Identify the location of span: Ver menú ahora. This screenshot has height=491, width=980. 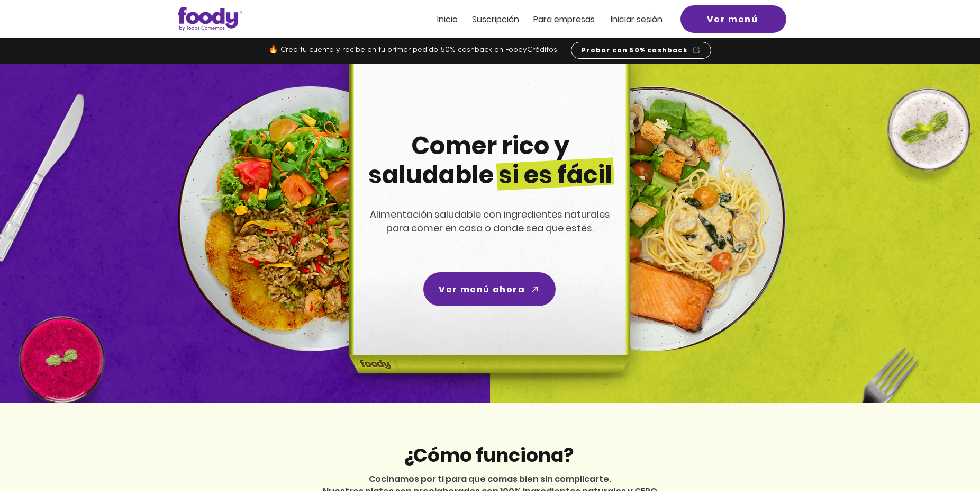
(481, 289).